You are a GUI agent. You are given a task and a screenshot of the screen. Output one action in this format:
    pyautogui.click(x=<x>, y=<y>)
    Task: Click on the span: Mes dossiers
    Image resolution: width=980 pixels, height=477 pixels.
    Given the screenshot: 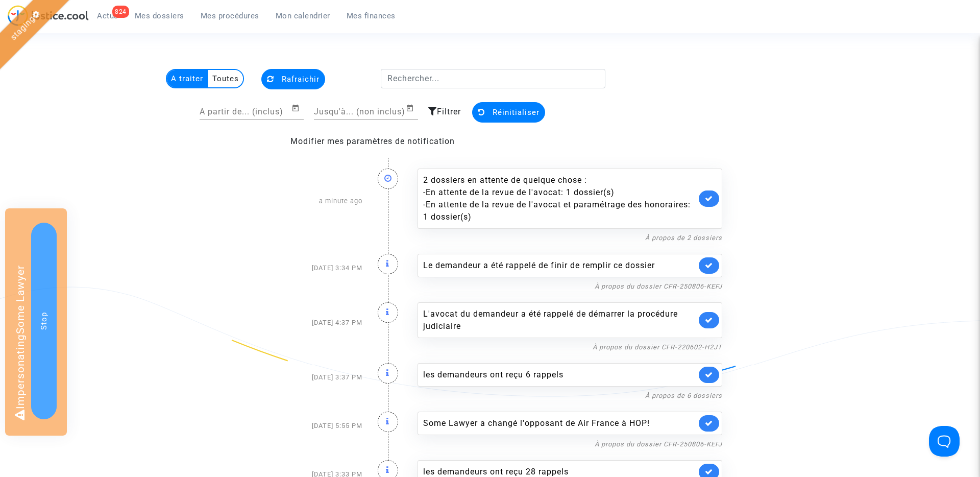 What is the action you would take?
    pyautogui.click(x=159, y=16)
    